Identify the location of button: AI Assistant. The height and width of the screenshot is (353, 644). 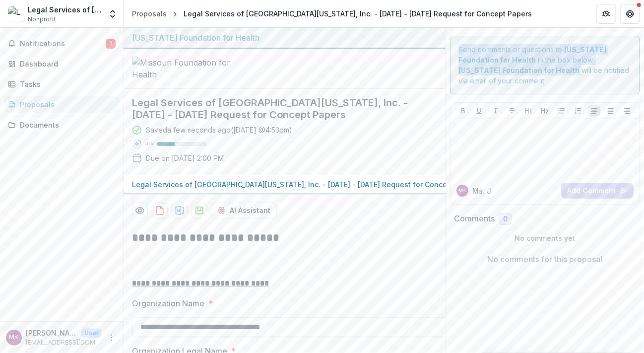
(244, 210).